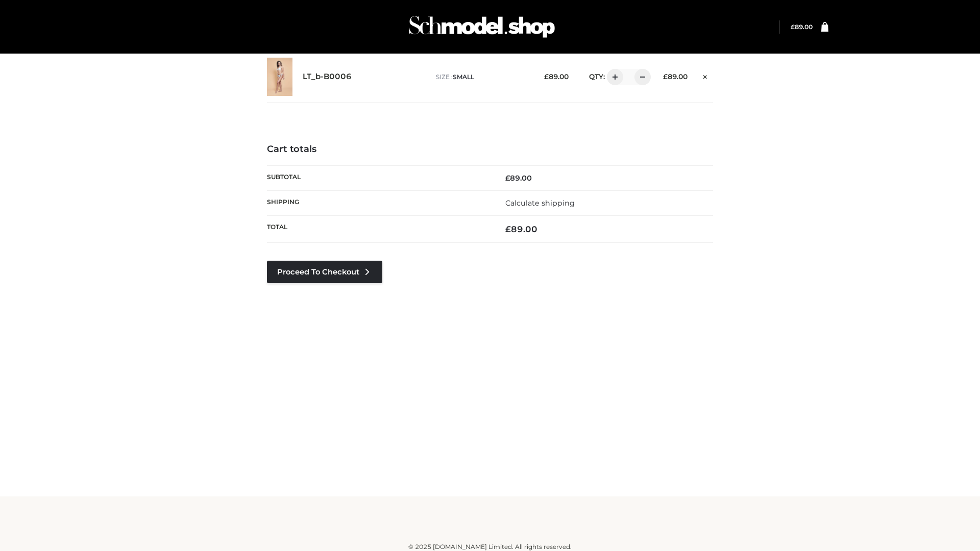  I want to click on th: Total, so click(378, 229).